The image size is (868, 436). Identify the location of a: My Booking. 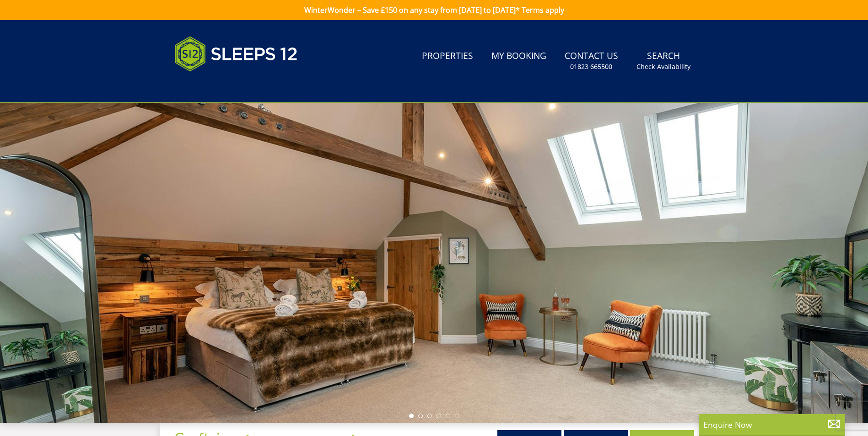
(519, 56).